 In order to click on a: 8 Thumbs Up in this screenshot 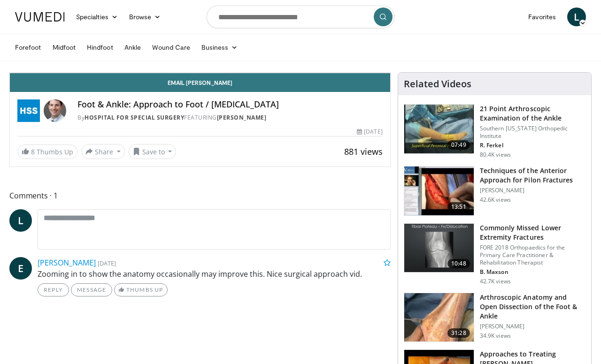, I will do `click(47, 152)`.